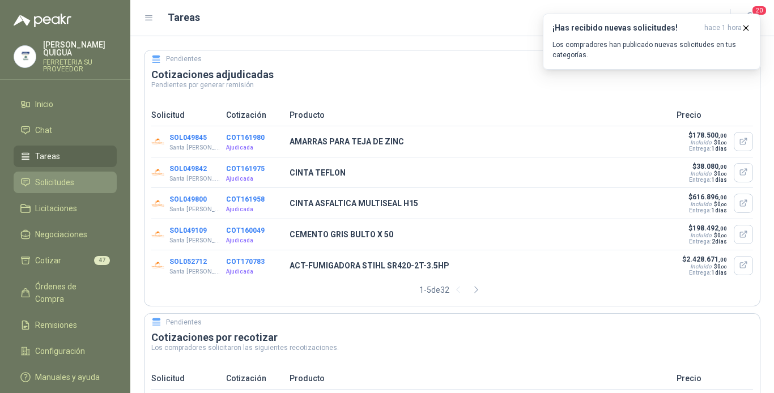  Describe the element at coordinates (712, 167) in the screenshot. I see `span: 38.080` at that location.